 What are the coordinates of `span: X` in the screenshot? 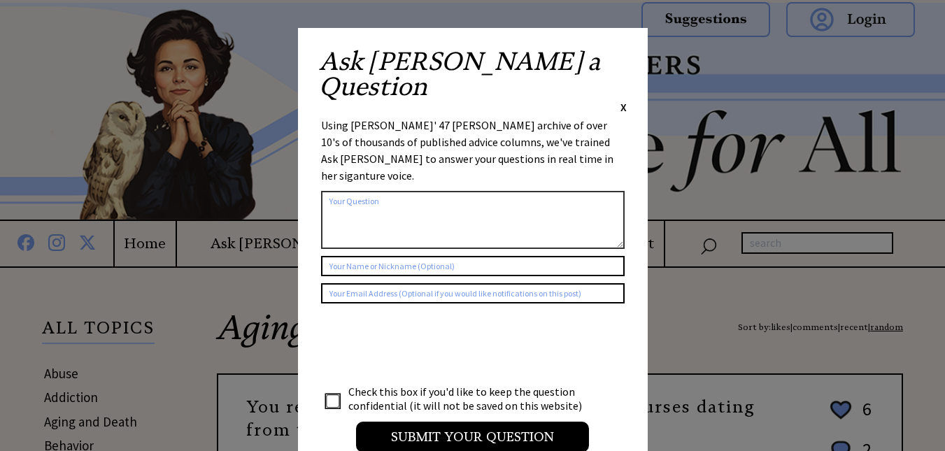 It's located at (623, 107).